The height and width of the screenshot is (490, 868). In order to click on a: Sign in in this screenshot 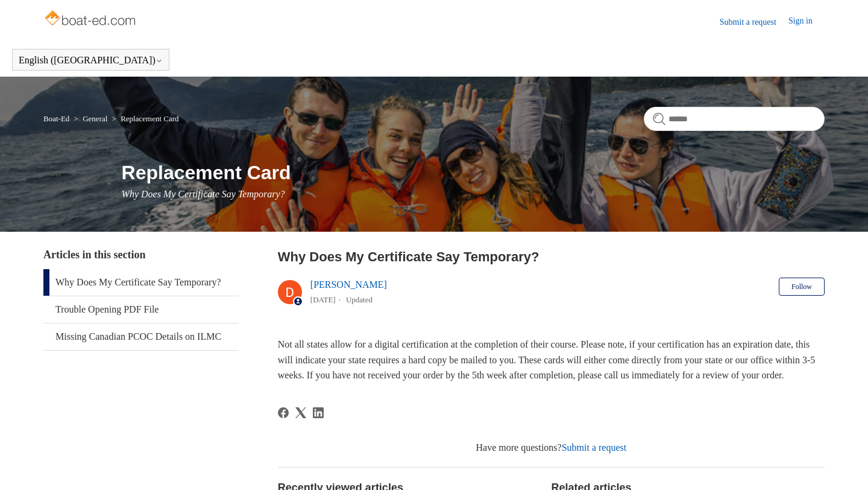, I will do `click(807, 22)`.